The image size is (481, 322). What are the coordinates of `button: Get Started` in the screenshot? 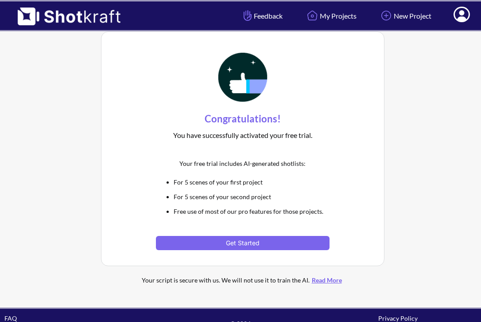 It's located at (242, 243).